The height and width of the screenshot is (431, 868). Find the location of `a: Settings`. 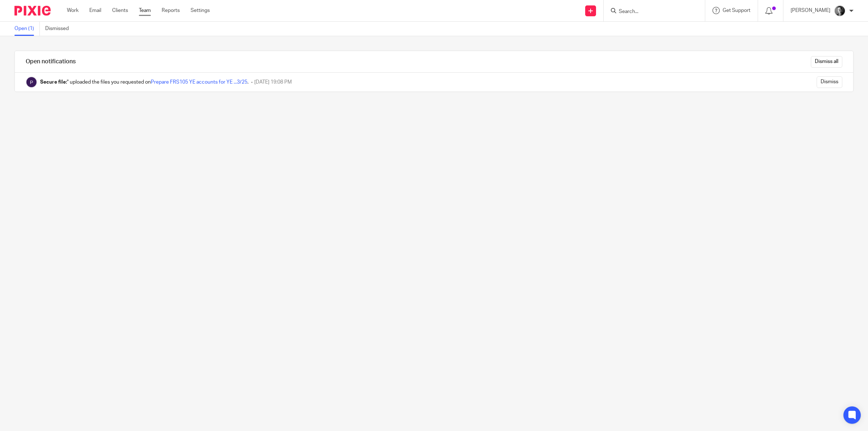

a: Settings is located at coordinates (200, 11).